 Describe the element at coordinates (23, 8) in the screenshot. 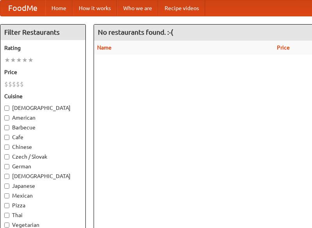

I see `a: FoodMe` at that location.